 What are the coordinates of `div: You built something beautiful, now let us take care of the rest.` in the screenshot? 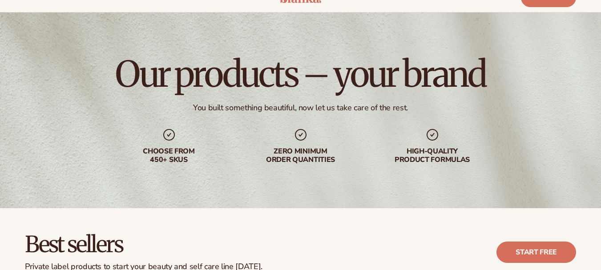 It's located at (301, 108).